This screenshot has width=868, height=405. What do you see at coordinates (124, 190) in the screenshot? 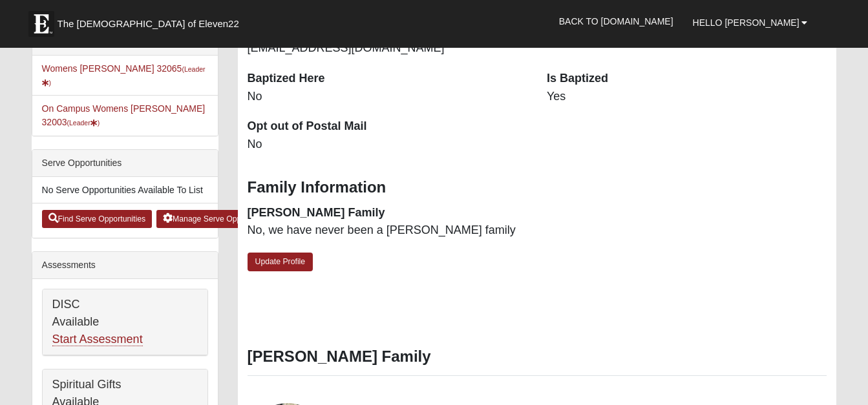
I see `li: No Serve Opportunities Available To List` at bounding box center [124, 190].